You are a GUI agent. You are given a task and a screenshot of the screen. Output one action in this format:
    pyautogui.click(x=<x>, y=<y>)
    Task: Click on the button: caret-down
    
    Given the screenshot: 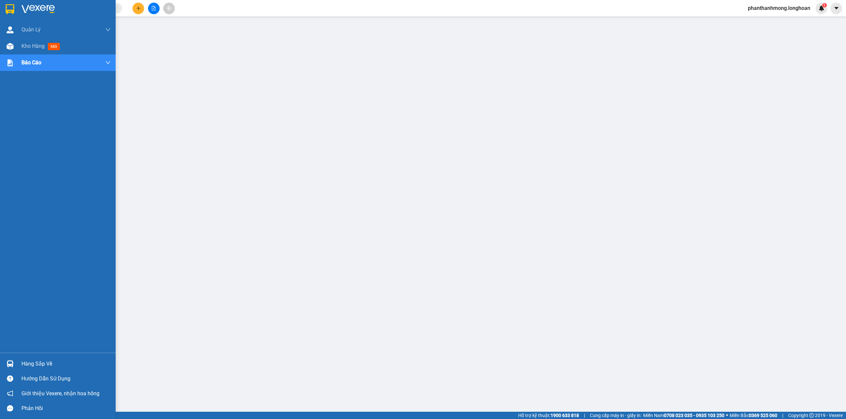 What is the action you would take?
    pyautogui.click(x=836, y=8)
    